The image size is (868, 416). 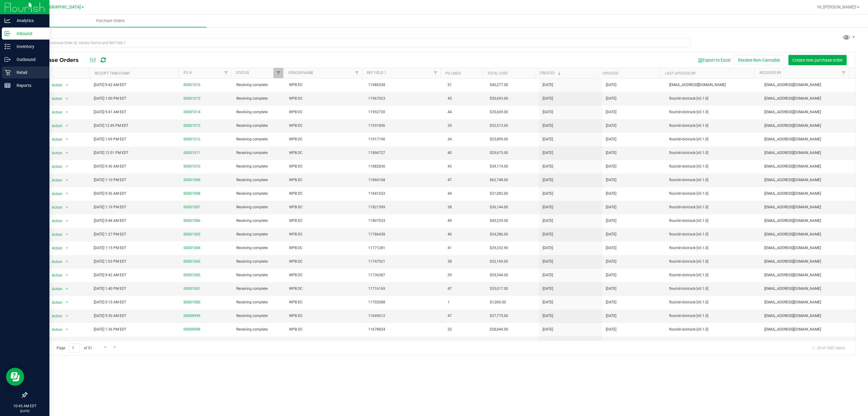 I want to click on a: Go to the next page, so click(x=105, y=347).